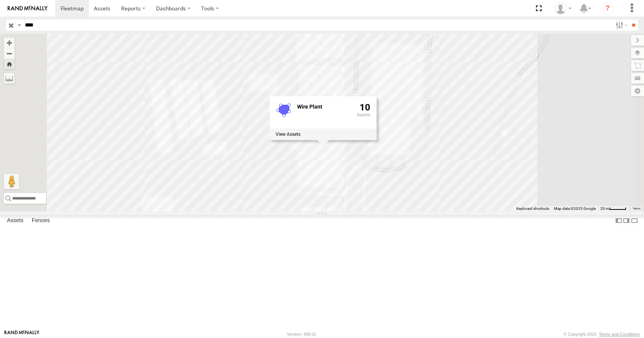  Describe the element at coordinates (9, 53) in the screenshot. I see `button: Zoom out` at that location.